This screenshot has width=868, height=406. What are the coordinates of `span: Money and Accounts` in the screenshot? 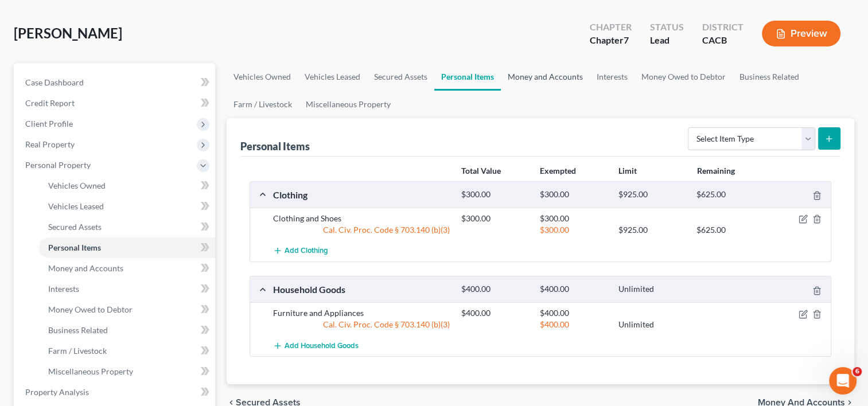 It's located at (85, 268).